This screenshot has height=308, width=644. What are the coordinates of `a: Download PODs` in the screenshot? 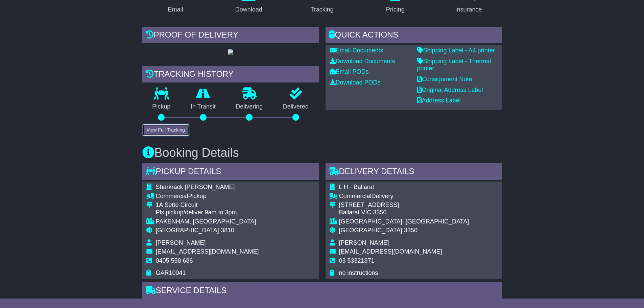 It's located at (355, 82).